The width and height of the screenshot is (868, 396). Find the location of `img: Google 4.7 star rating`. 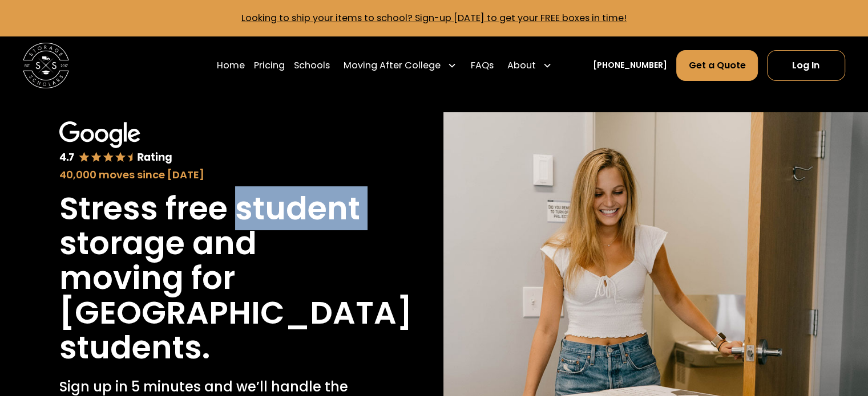

img: Google 4.7 star rating is located at coordinates (115, 143).